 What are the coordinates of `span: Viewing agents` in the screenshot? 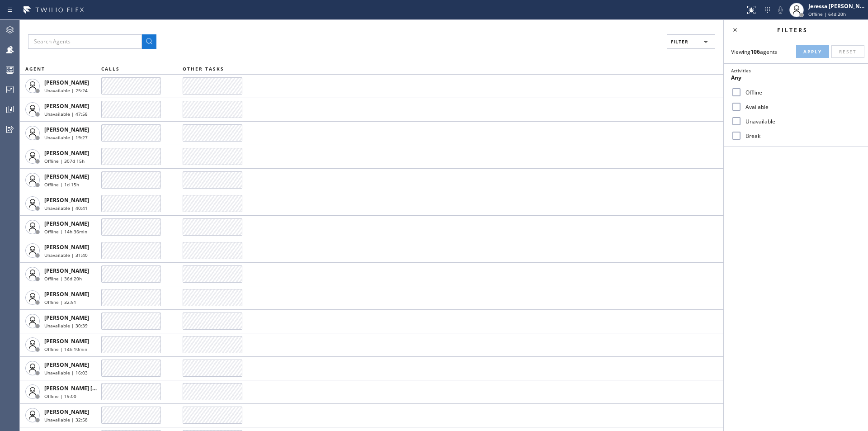 It's located at (754, 51).